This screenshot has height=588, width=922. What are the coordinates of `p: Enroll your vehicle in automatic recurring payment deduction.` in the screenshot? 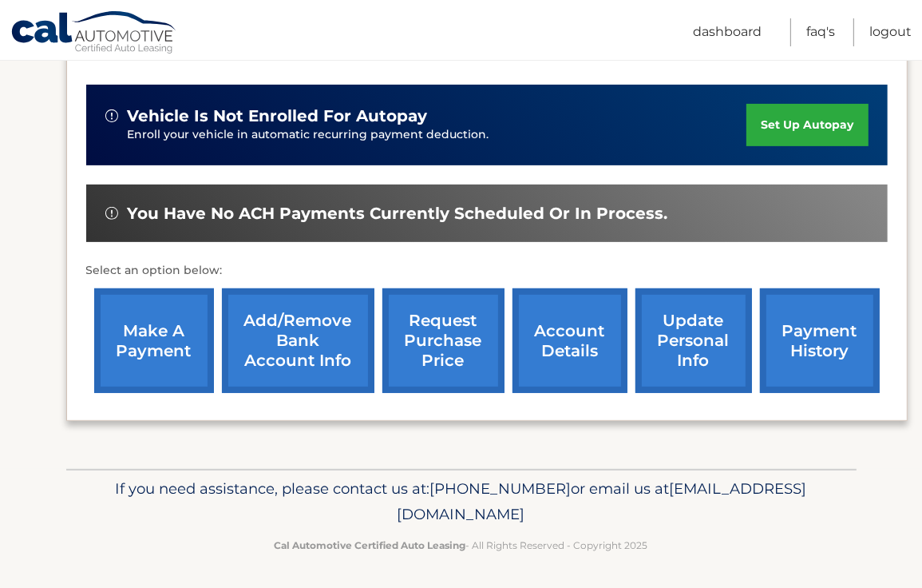 It's located at (438, 135).